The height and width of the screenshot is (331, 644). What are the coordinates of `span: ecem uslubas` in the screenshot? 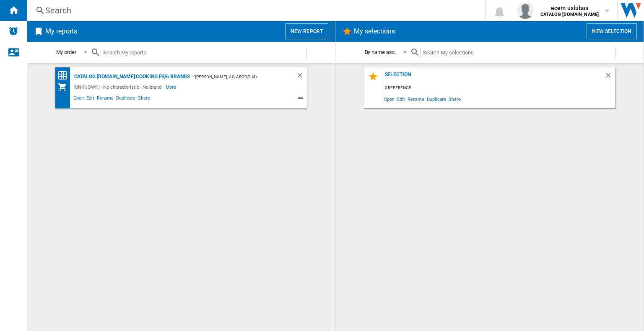 It's located at (570, 8).